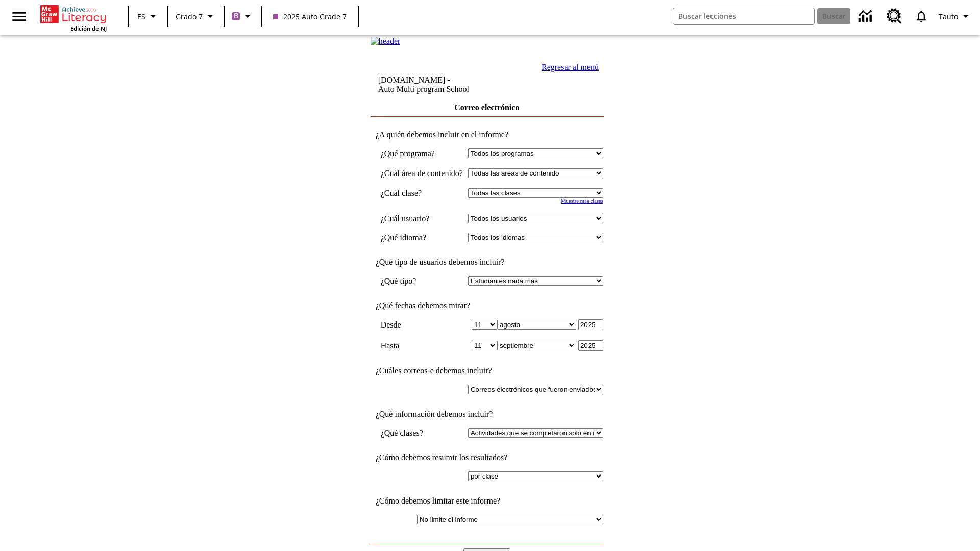 This screenshot has width=980, height=551. Describe the element at coordinates (421, 325) in the screenshot. I see `td: Desde` at that location.